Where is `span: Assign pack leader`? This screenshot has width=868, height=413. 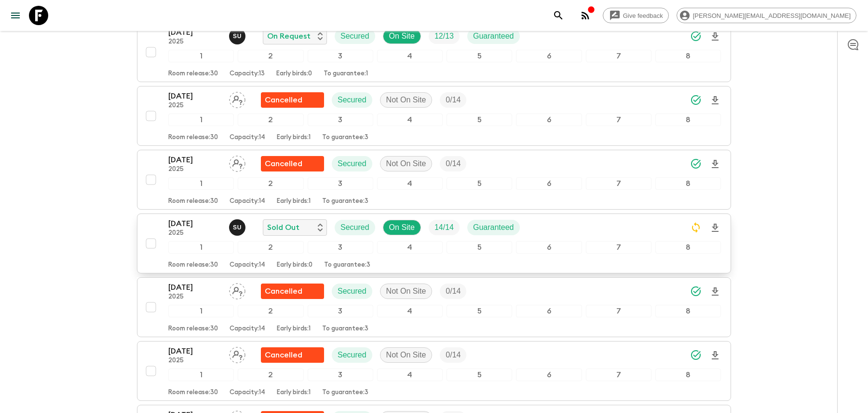 span: Assign pack leader is located at coordinates (237, 162).